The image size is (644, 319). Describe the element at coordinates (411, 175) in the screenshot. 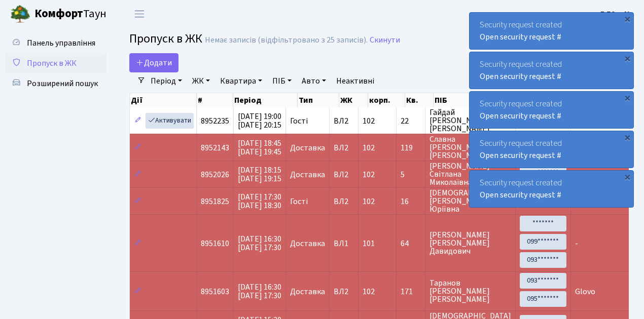

I see `span: 5` at that location.